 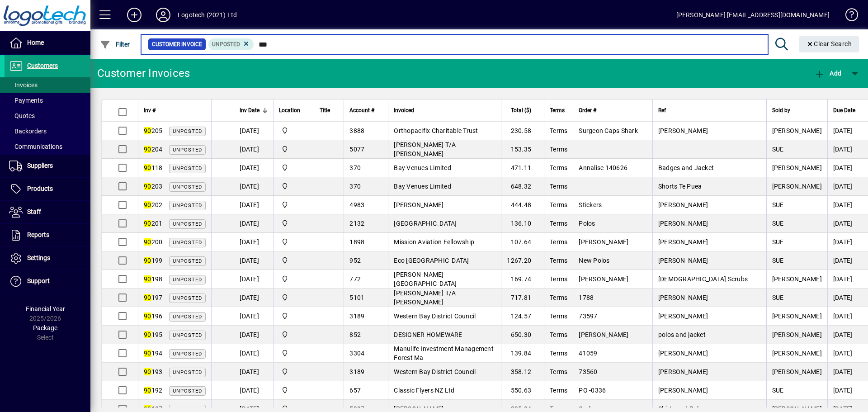 I want to click on a: Products, so click(x=48, y=189).